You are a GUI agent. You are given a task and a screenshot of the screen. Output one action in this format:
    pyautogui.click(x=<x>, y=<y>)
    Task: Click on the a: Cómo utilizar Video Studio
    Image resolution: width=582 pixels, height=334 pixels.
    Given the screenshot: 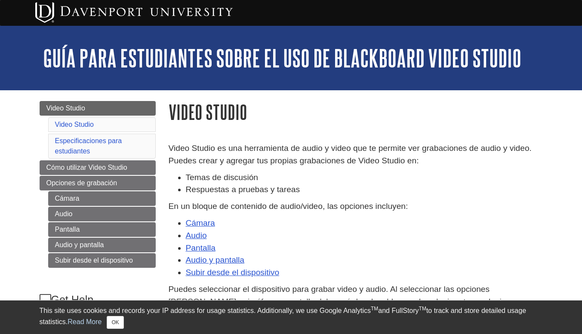 What is the action you would take?
    pyautogui.click(x=98, y=168)
    